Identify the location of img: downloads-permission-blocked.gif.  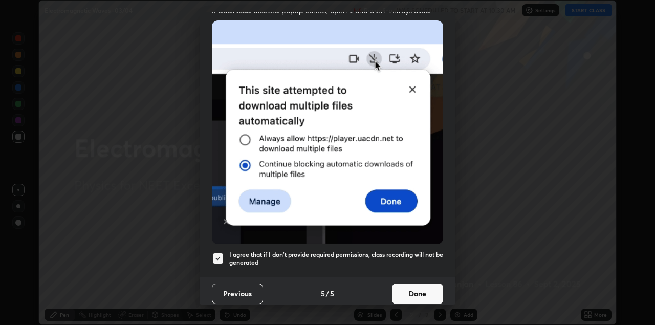
(327, 132).